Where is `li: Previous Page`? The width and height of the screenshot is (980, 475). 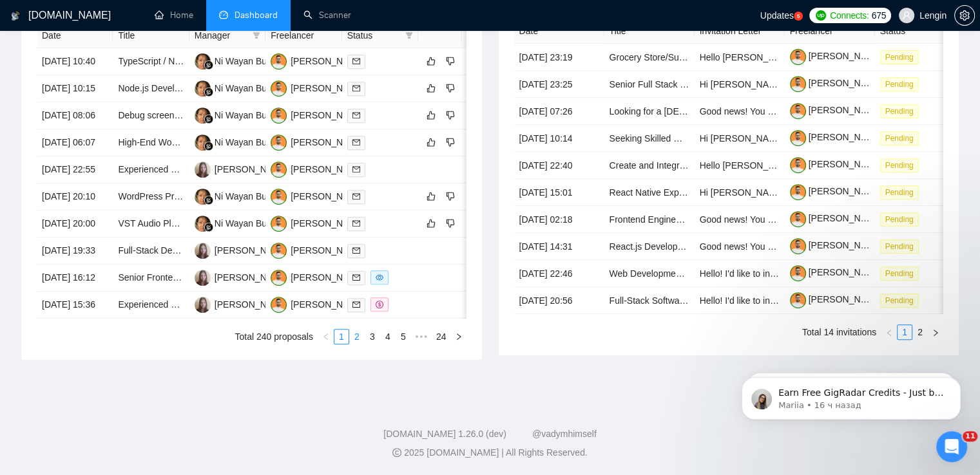
li: Previous Page is located at coordinates (326, 337).